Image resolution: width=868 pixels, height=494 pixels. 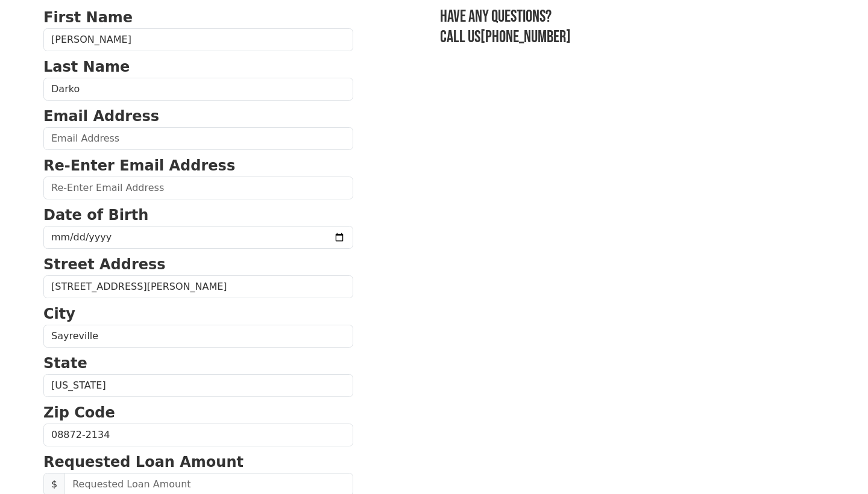 I want to click on strong: Street Address, so click(x=104, y=264).